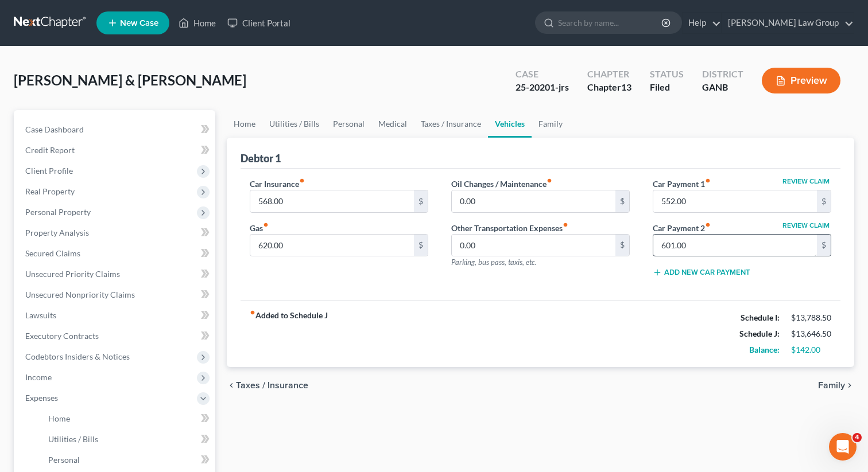  What do you see at coordinates (64, 460) in the screenshot?
I see `span: Personal` at bounding box center [64, 460].